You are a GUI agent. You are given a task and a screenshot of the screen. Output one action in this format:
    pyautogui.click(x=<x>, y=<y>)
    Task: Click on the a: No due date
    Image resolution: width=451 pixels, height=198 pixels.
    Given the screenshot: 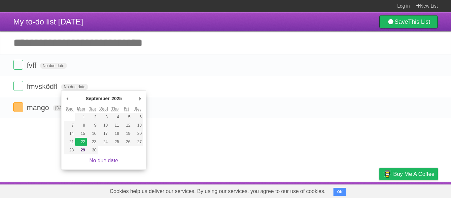 What is the action you would take?
    pyautogui.click(x=104, y=160)
    